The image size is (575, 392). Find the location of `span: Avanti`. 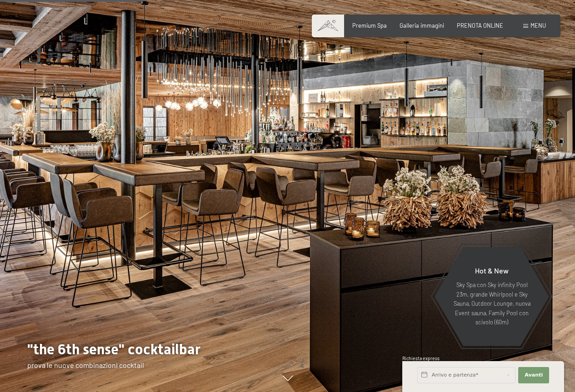

span: Avanti is located at coordinates (533, 375).